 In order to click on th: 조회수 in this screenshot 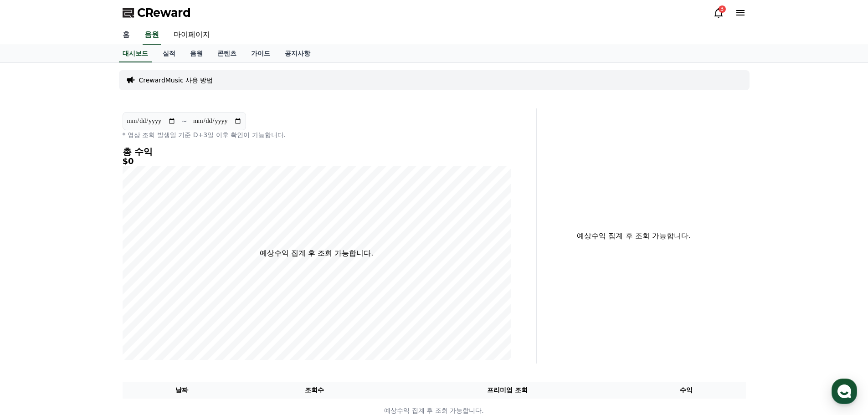, I will do `click(314, 390)`.